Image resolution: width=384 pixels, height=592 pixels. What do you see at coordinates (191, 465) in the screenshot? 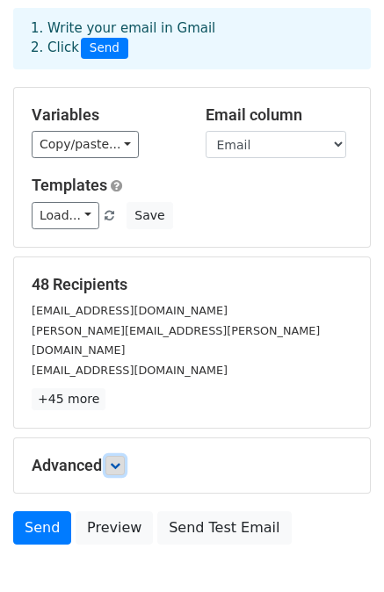
I see `h5: Advanced` at bounding box center [191, 465].